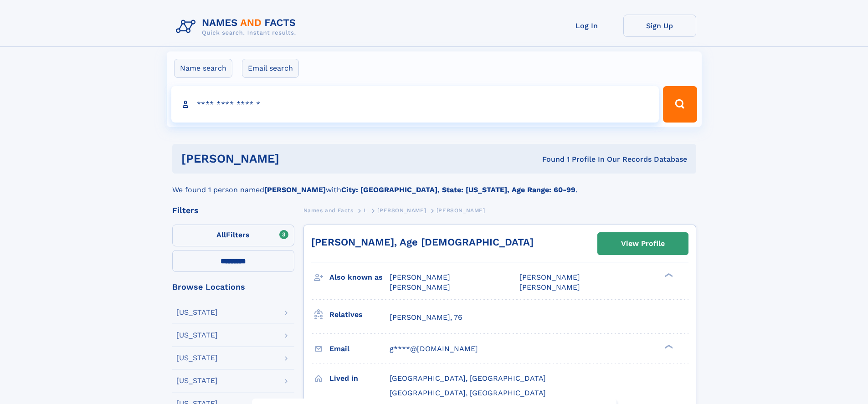 Image resolution: width=868 pixels, height=404 pixels. What do you see at coordinates (360, 315) in the screenshot?
I see `h3: Relatives` at bounding box center [360, 315].